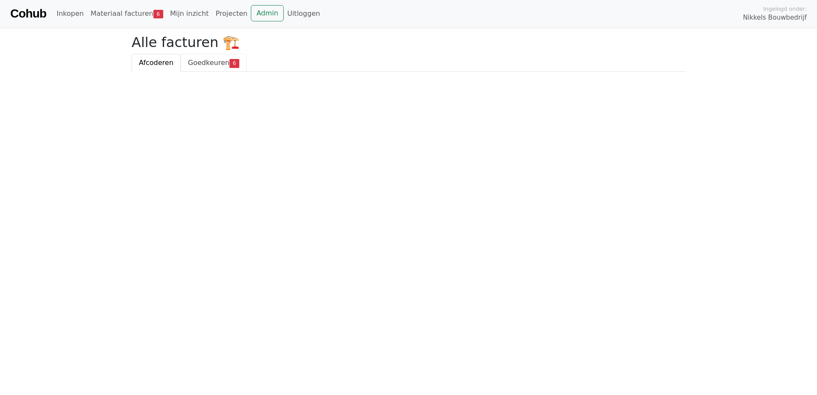 The width and height of the screenshot is (817, 395). I want to click on a: Afcoderen, so click(156, 63).